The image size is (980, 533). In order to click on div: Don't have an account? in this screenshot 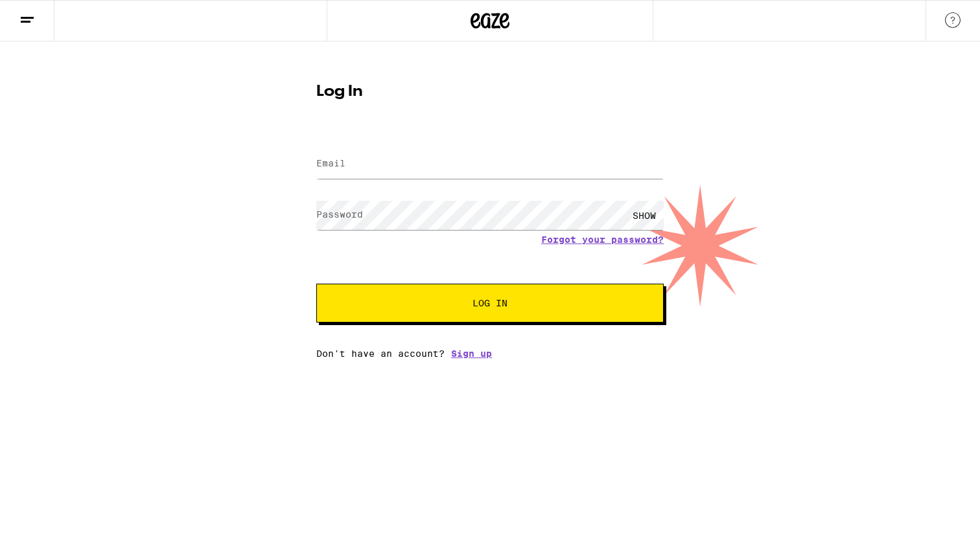, I will do `click(490, 354)`.